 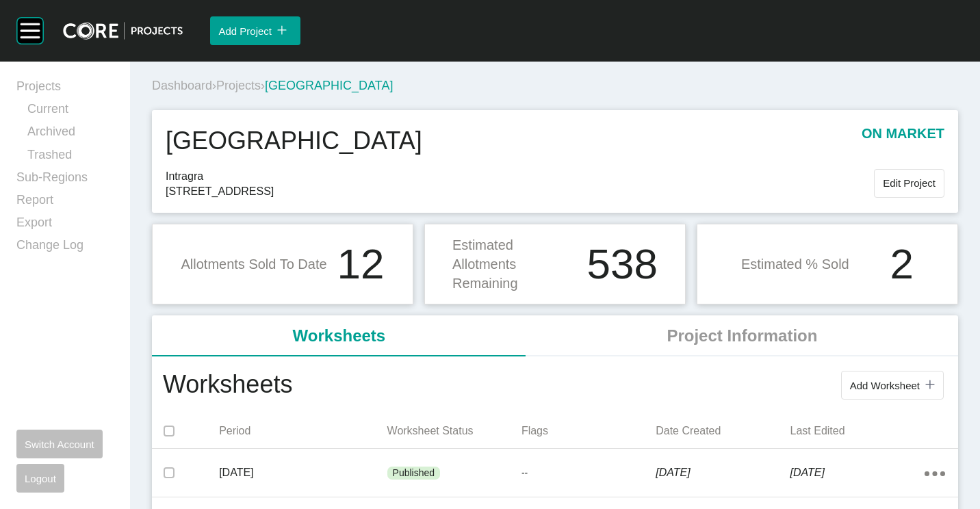 I want to click on p: Estimated % Sold, so click(x=795, y=264).